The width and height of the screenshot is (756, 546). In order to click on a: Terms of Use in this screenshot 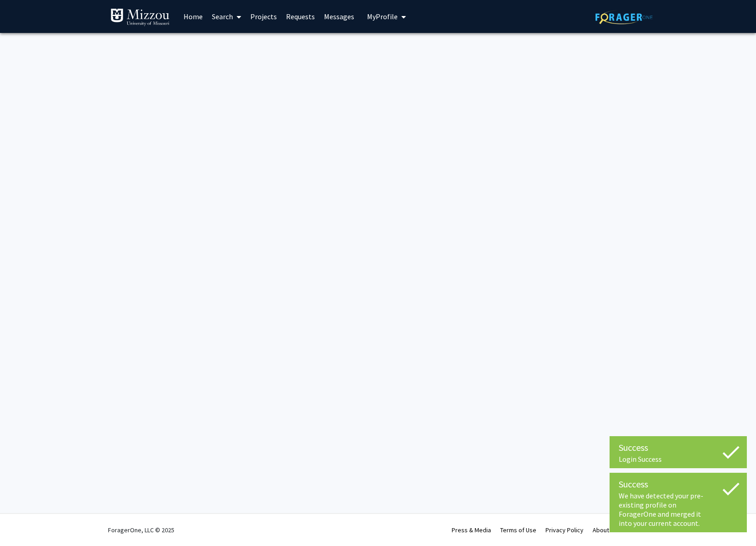, I will do `click(518, 529)`.